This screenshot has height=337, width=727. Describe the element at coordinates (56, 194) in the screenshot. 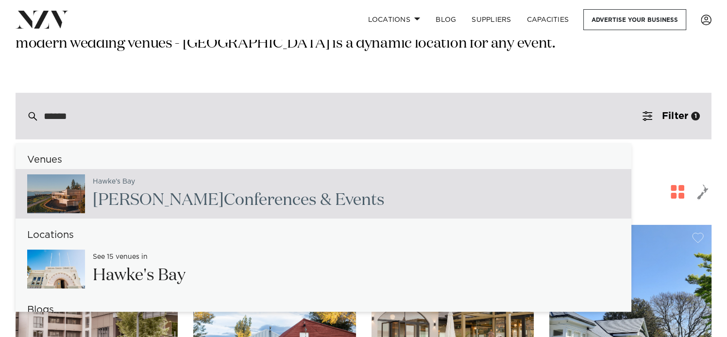

I see `img: VW7KF848i0XWI3bJV8yqenPFAsKUslgXCzjWA5SM.jpg` at that location.